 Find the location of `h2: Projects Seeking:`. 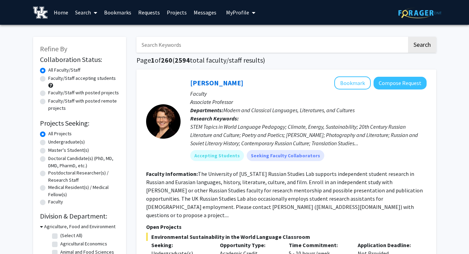

h2: Projects Seeking: is located at coordinates (80, 123).